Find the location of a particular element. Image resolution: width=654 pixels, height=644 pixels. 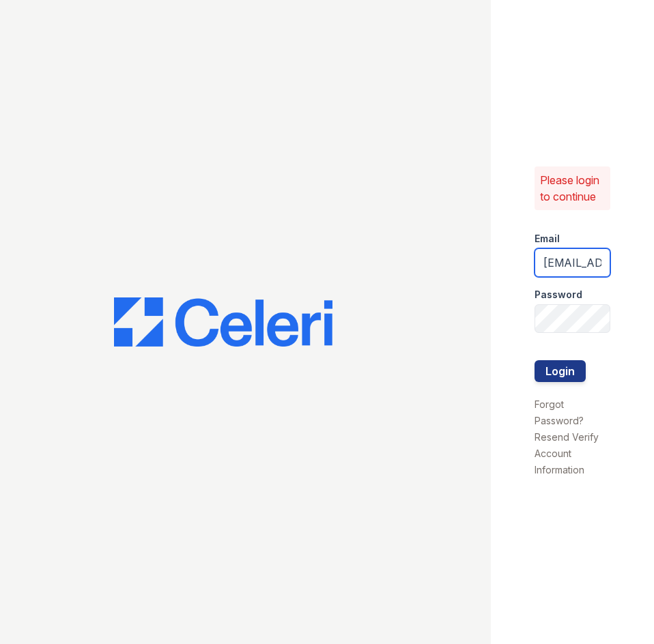

p: Please login to continue is located at coordinates (573, 189).